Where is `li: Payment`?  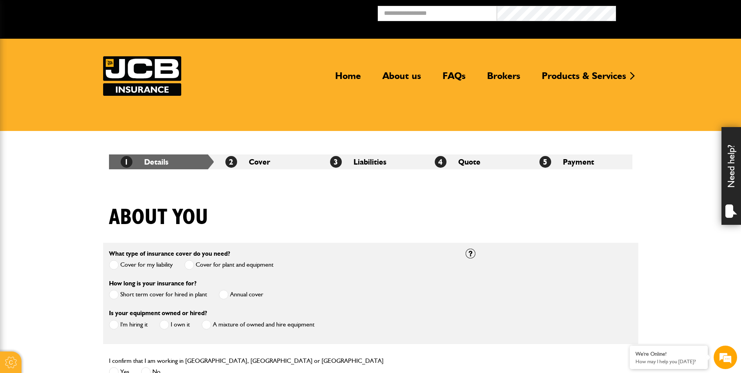
li: Payment is located at coordinates (580, 162).